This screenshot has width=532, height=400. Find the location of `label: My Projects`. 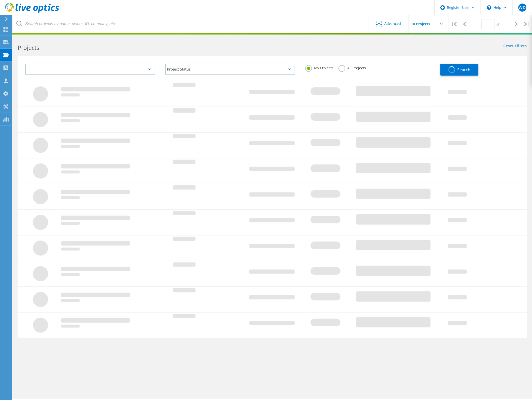

label: My Projects is located at coordinates (319, 67).